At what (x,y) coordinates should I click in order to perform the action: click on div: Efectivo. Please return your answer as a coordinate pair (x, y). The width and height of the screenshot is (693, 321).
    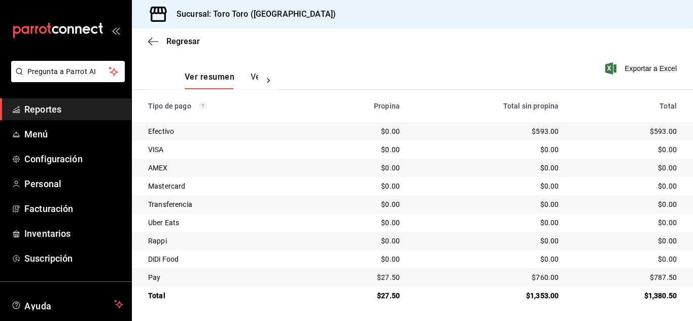
    Looking at the image, I should click on (227, 131).